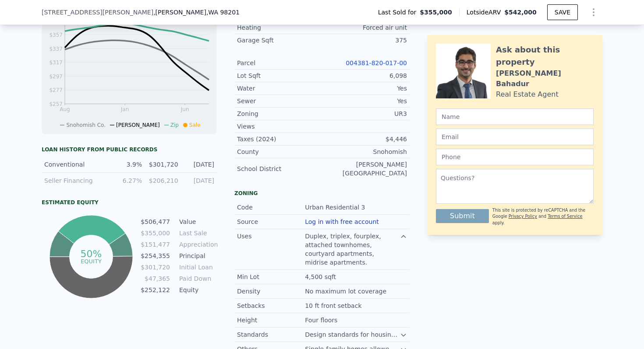 The height and width of the screenshot is (349, 644). I want to click on tspan: $337, so click(56, 49).